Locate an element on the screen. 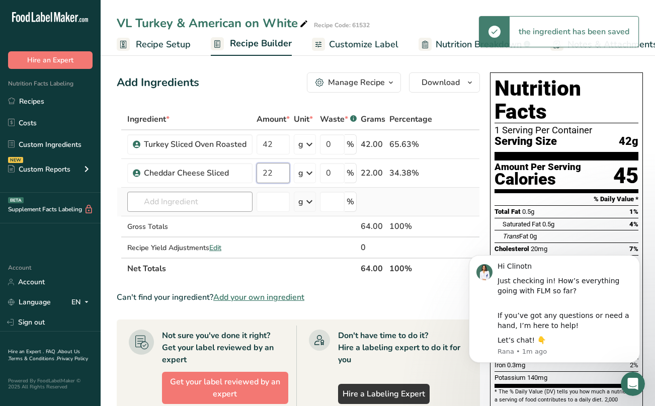 This screenshot has width=655, height=406. span: Recipe Builder is located at coordinates (261, 43).